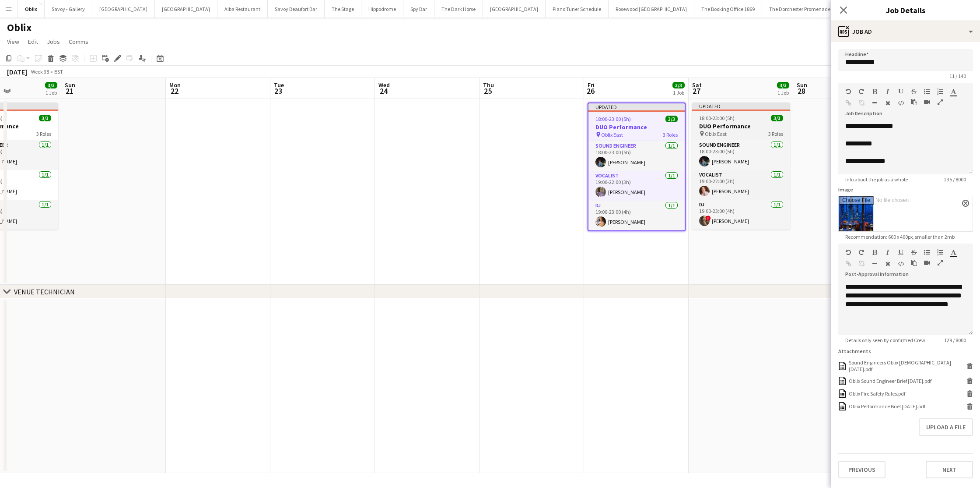 This screenshot has height=488, width=980. I want to click on span: 11 / 140, so click(958, 76).